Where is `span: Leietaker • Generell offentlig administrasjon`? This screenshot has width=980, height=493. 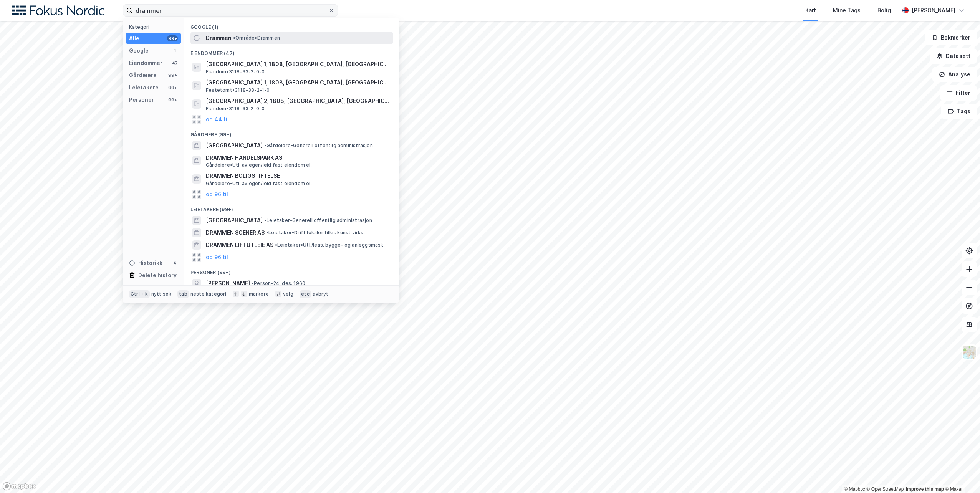 span: Leietaker • Generell offentlig administrasjon is located at coordinates (318, 220).